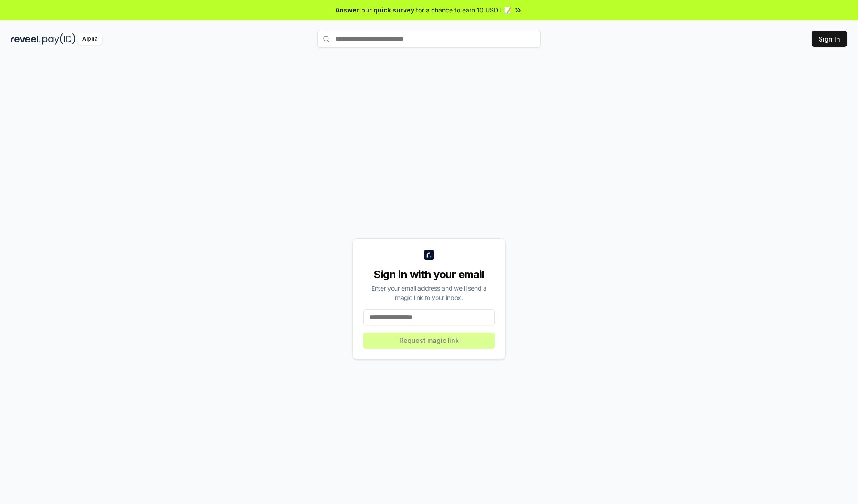 This screenshot has width=858, height=504. What do you see at coordinates (375, 10) in the screenshot?
I see `span: Answer our quick survey` at bounding box center [375, 10].